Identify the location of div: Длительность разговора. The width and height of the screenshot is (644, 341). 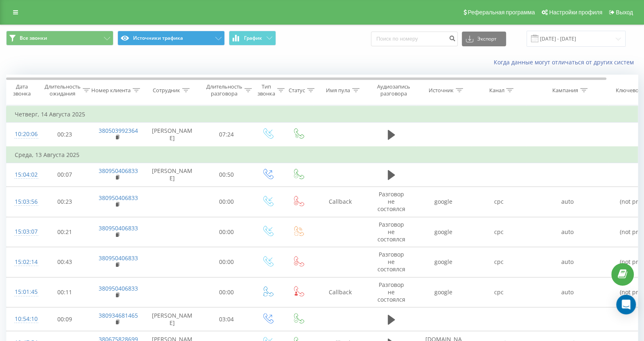
(224, 90).